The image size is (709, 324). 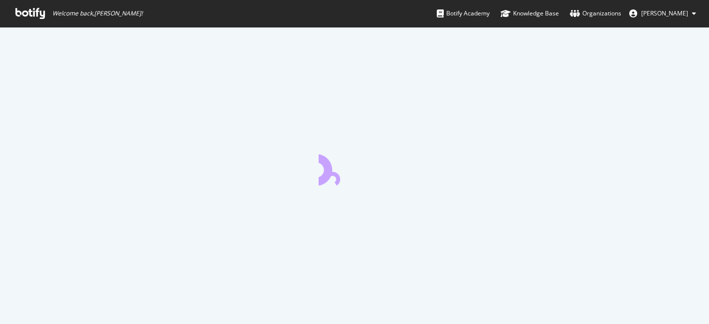 I want to click on div: Organizations, so click(x=595, y=13).